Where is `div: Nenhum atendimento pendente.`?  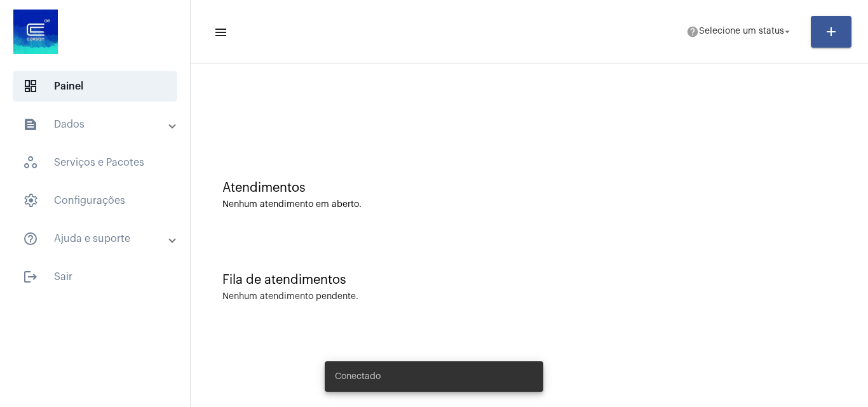 div: Nenhum atendimento pendente. is located at coordinates (290, 297).